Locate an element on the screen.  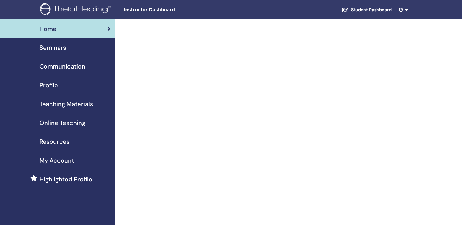
span: Instructor Dashboard is located at coordinates (169, 10).